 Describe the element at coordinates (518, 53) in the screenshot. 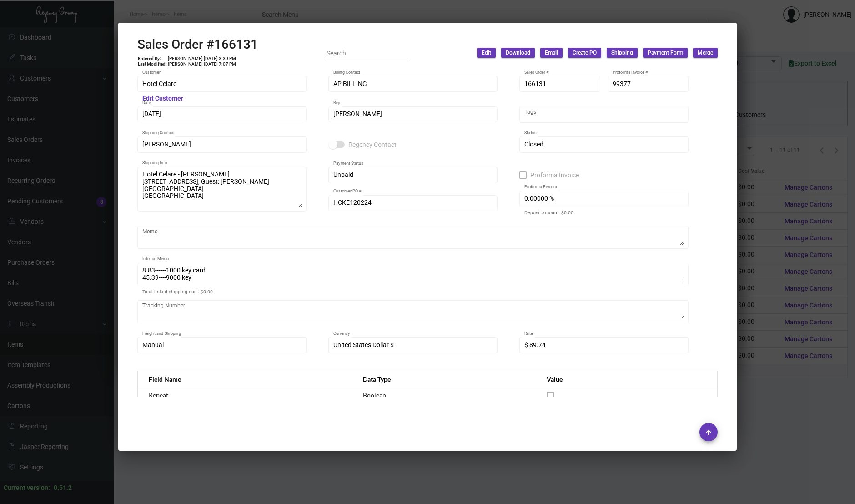

I see `button: Download` at that location.